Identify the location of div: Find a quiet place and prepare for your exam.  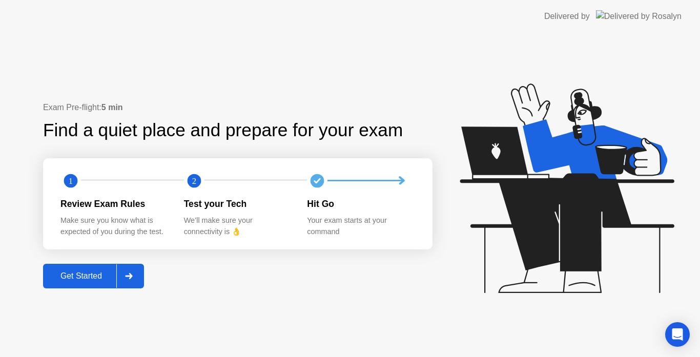
(223, 130).